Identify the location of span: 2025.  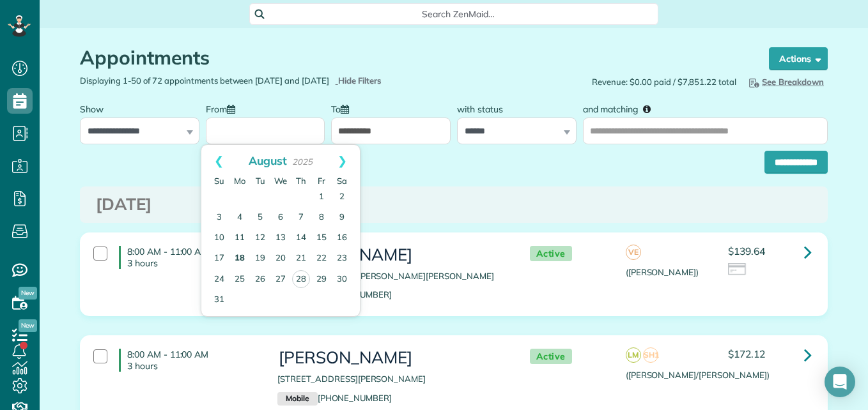
(303, 162).